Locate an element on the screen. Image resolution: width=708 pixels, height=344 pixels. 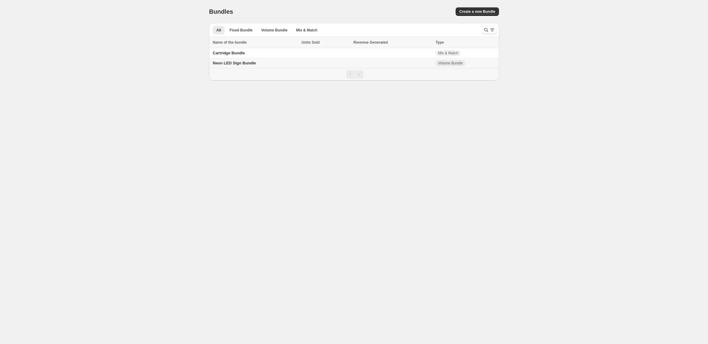
nav: Pagination is located at coordinates (354, 74).